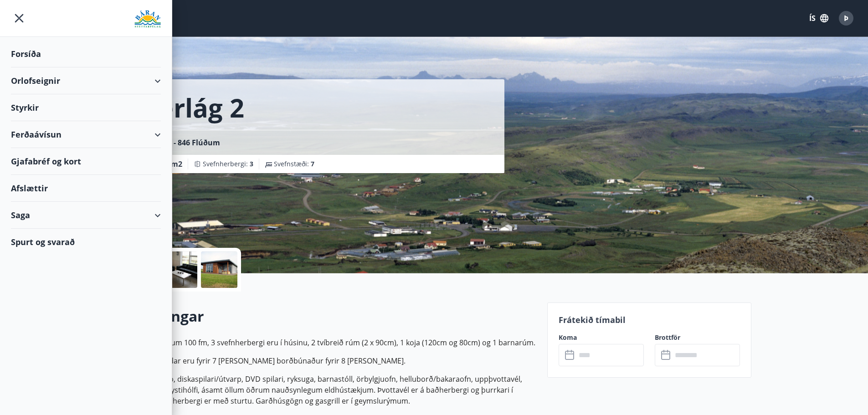 The height and width of the screenshot is (415, 868). What do you see at coordinates (312, 164) in the screenshot?
I see `span: 7` at bounding box center [312, 164].